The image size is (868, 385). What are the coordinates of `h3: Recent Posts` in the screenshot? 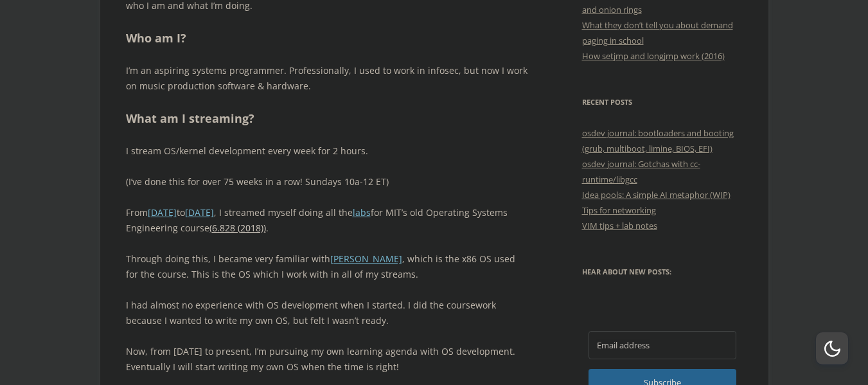 It's located at (663, 103).